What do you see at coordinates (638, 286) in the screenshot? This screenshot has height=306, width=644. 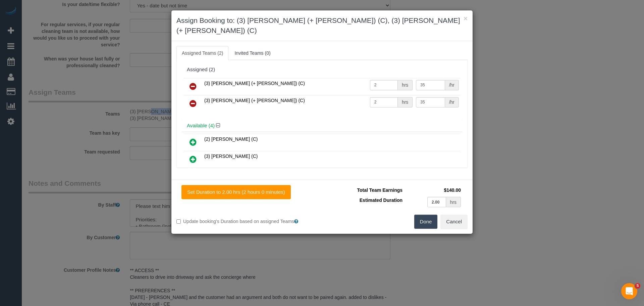 I see `span: 5` at bounding box center [638, 286].